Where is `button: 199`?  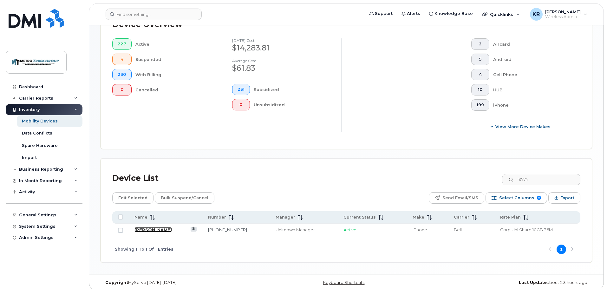 button: 199 is located at coordinates (480, 105).